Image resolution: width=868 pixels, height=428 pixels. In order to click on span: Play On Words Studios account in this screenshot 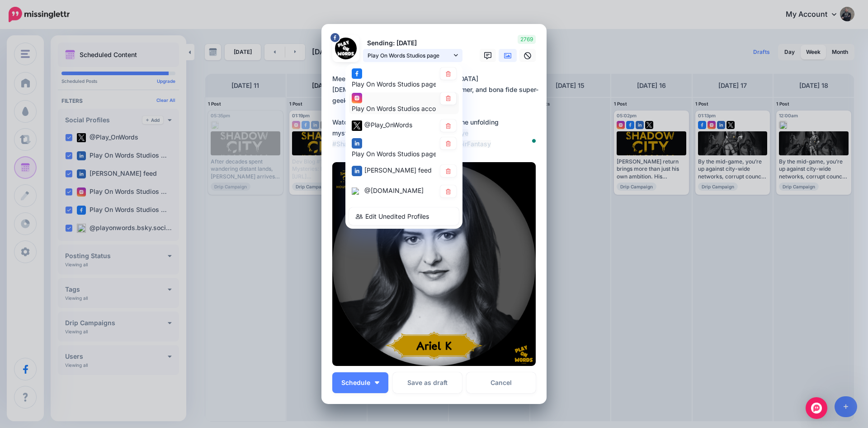, I will do `click(398, 108)`.